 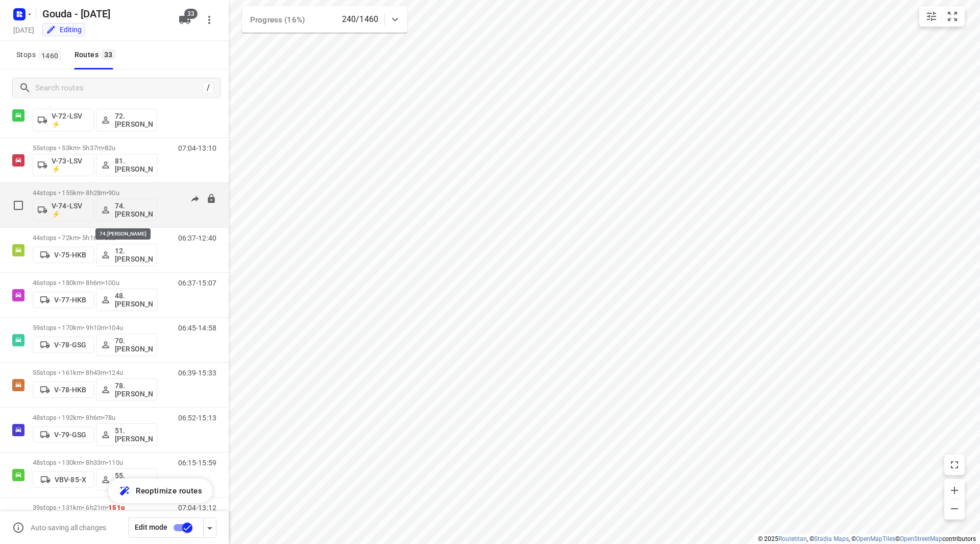 What do you see at coordinates (112, 282) in the screenshot?
I see `span: 100u` at bounding box center [112, 282].